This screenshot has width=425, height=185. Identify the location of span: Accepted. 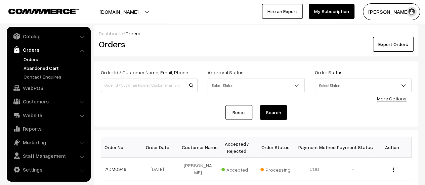
(238, 169).